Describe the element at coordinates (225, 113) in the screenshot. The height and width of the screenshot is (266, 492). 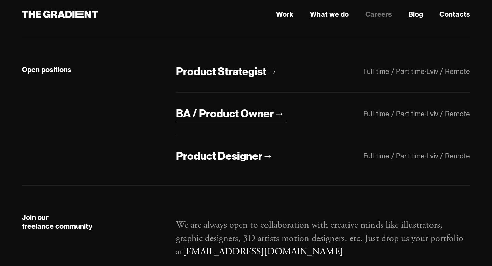
I see `div: BA / Product Owner` at that location.